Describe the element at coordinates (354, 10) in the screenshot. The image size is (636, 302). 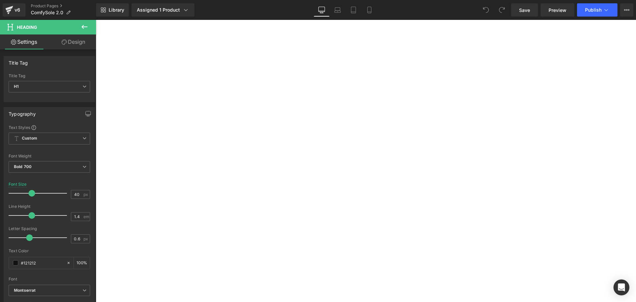
I see `a: Tablet` at that location.